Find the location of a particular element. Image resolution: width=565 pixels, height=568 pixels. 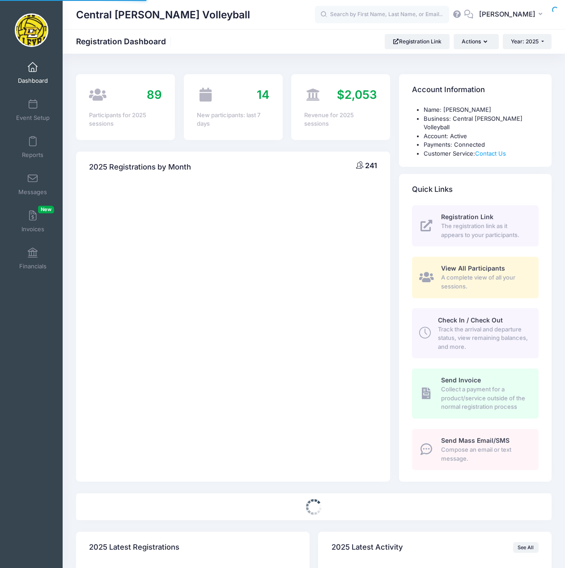

a: Registration Link is located at coordinates (417, 42).